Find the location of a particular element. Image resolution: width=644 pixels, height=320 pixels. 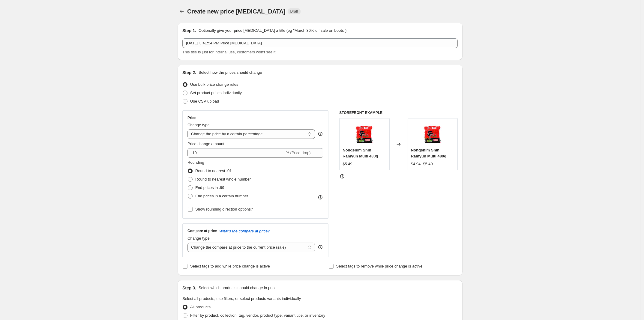

span: End prices in .99 is located at coordinates (210, 187).